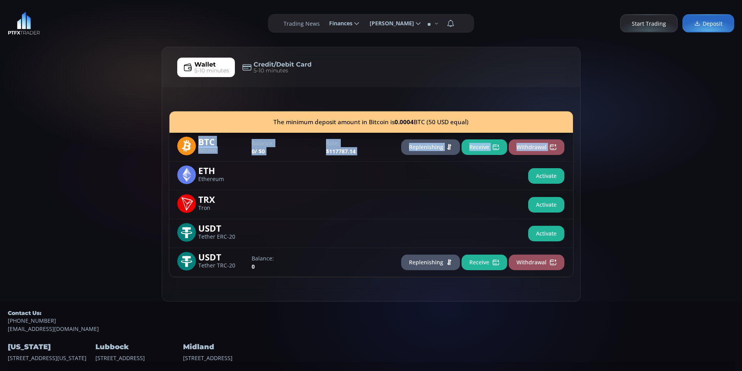 This screenshot has width=742, height=371. What do you see at coordinates (24, 23) in the screenshot?
I see `img: LOGO` at bounding box center [24, 23].